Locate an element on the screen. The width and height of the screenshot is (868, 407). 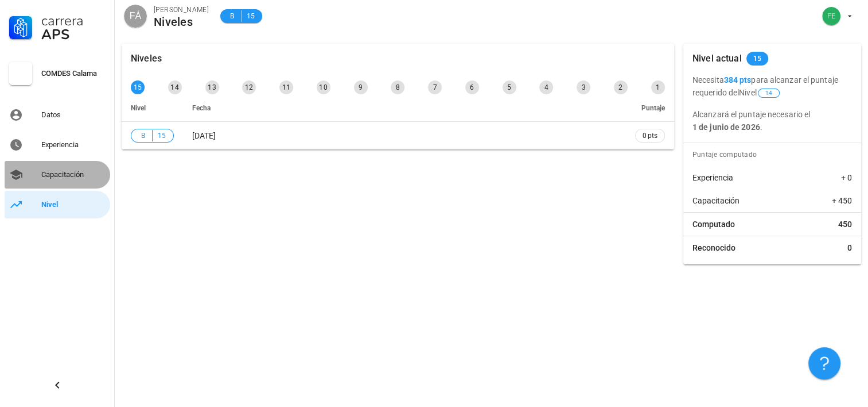
span: + 450 is located at coordinates (842, 201).